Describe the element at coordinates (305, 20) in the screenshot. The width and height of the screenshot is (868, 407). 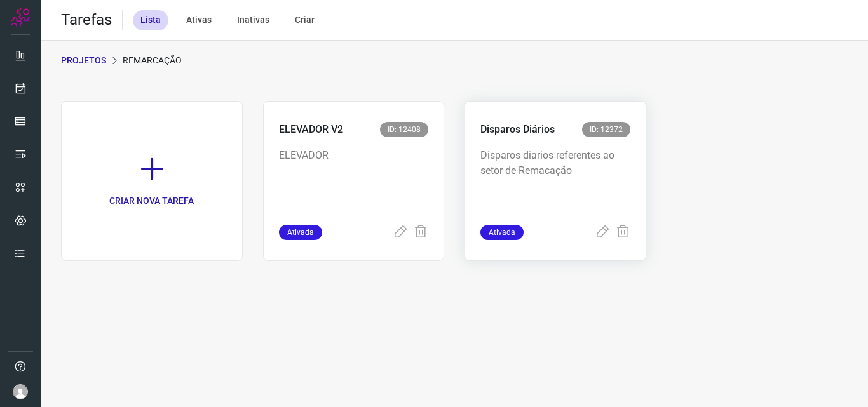
I see `div: Criar` at that location.